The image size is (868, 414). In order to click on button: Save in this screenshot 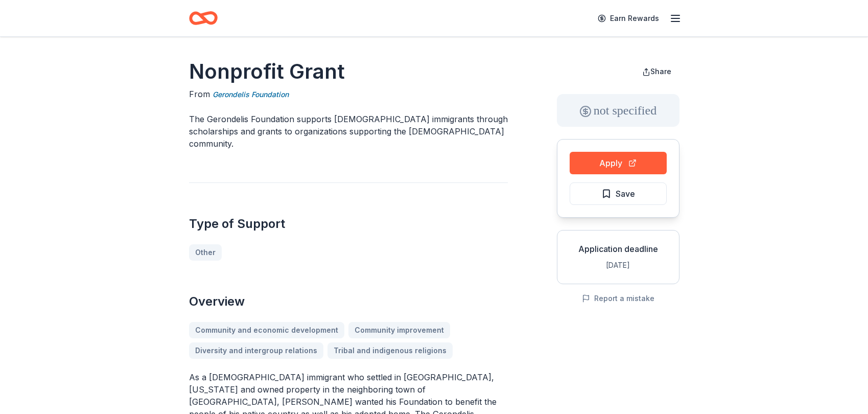, I will do `click(618, 194)`.